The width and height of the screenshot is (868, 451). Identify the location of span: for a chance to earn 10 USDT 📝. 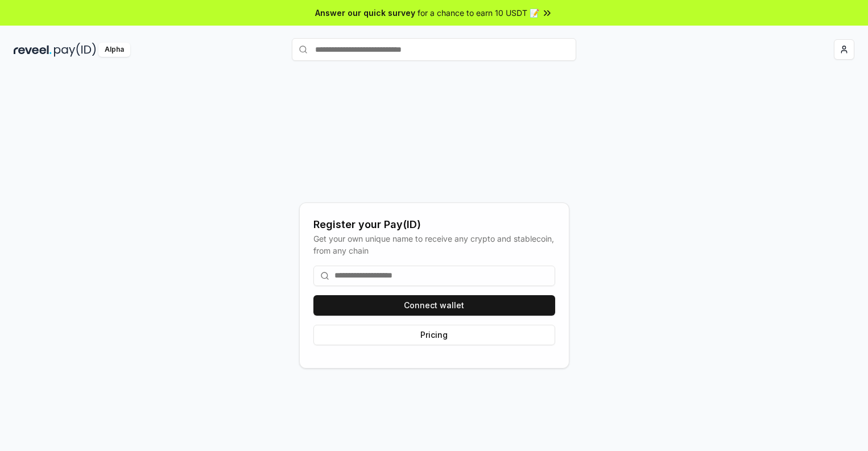
(478, 12).